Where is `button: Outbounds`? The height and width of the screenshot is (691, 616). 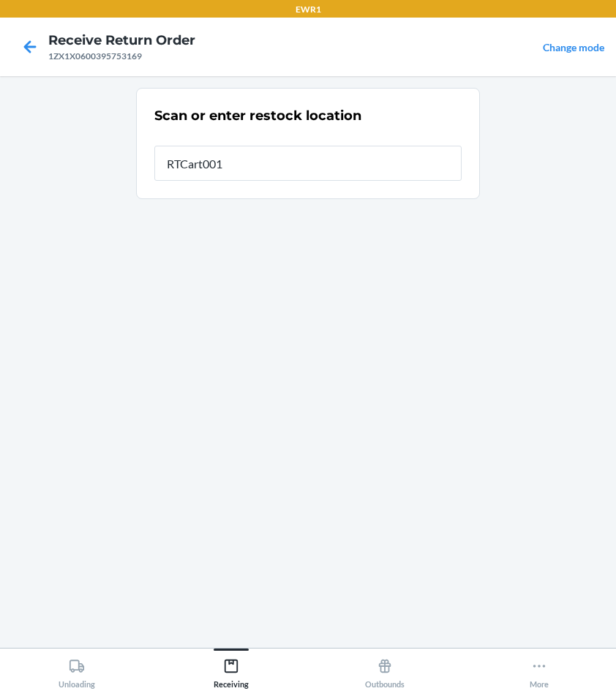
button: Outbounds is located at coordinates (385, 668).